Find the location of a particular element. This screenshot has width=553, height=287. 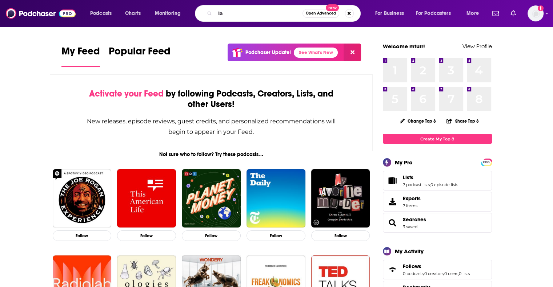

div: Not sure who to follow? Try these podcasts... is located at coordinates (211, 154).